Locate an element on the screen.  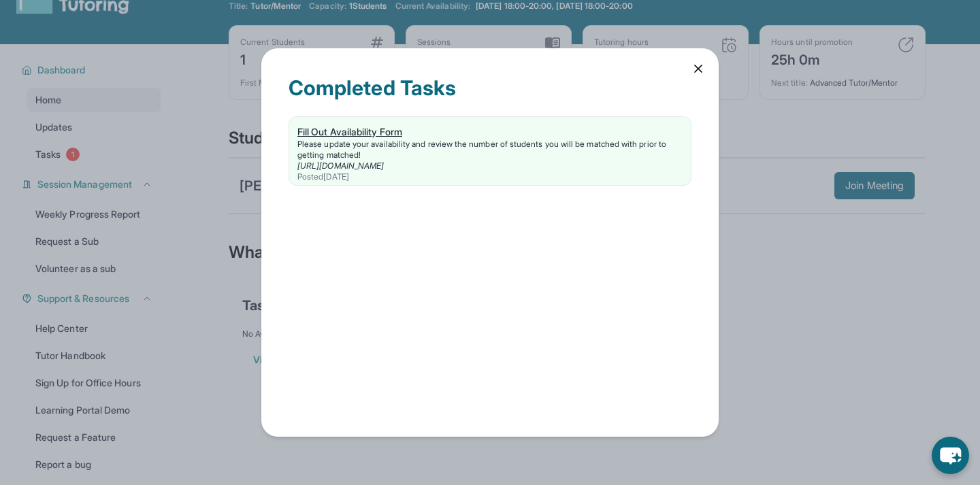
div: Please update your availability and review the number of students you will be matched with prior ... is located at coordinates (490, 150).